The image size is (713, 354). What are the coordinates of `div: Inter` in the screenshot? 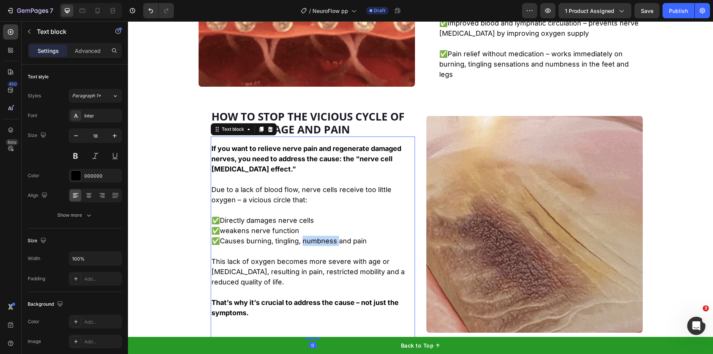 It's located at (102, 116).